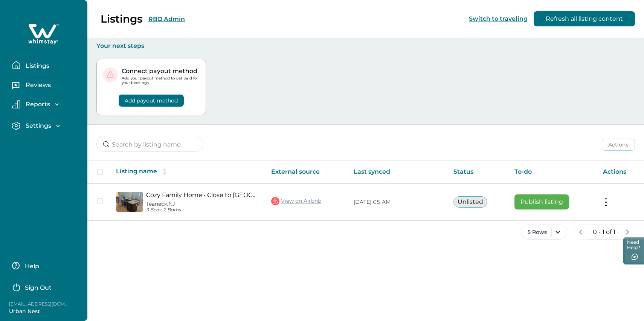 Image resolution: width=644 pixels, height=321 pixels. I want to click on img: propertyImage_Cozy Family Home • Close to NYC • Free Parking, so click(129, 202).